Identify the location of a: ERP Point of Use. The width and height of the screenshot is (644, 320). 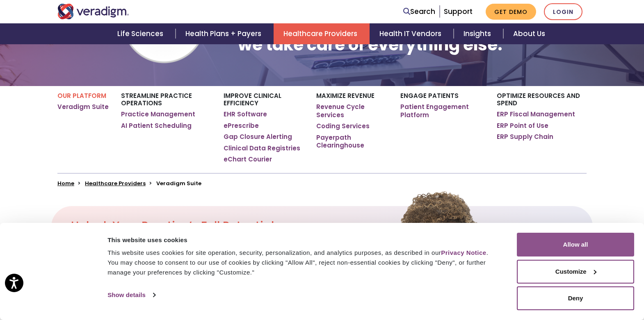
(522, 126).